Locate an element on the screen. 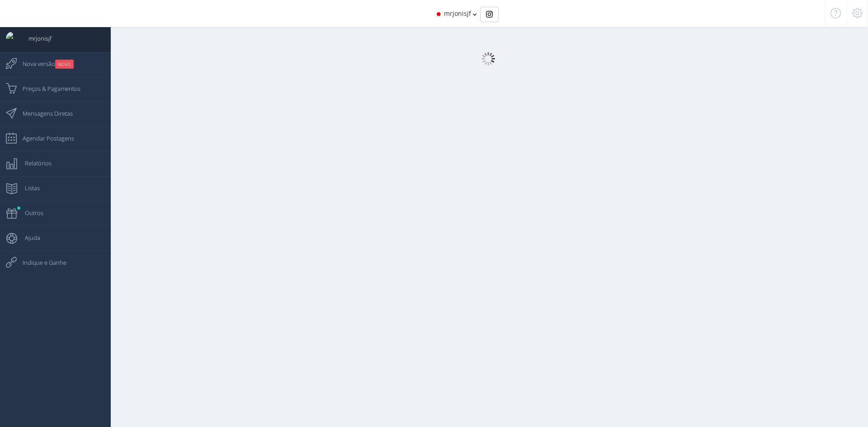 This screenshot has height=427, width=868. span: Mensagens Diretas is located at coordinates (43, 114).